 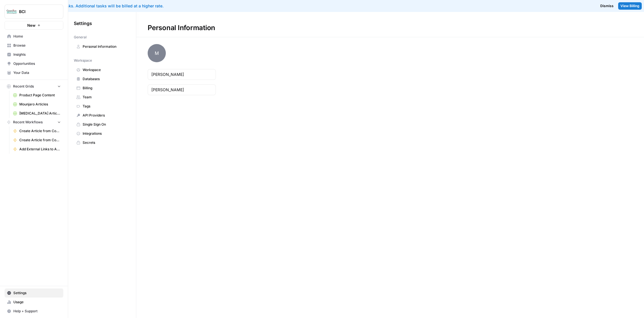 What do you see at coordinates (37, 37) in the screenshot?
I see `span: Home` at bounding box center [37, 37].